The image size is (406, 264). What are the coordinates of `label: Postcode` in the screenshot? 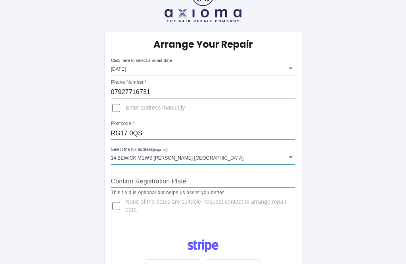 It's located at (122, 123).